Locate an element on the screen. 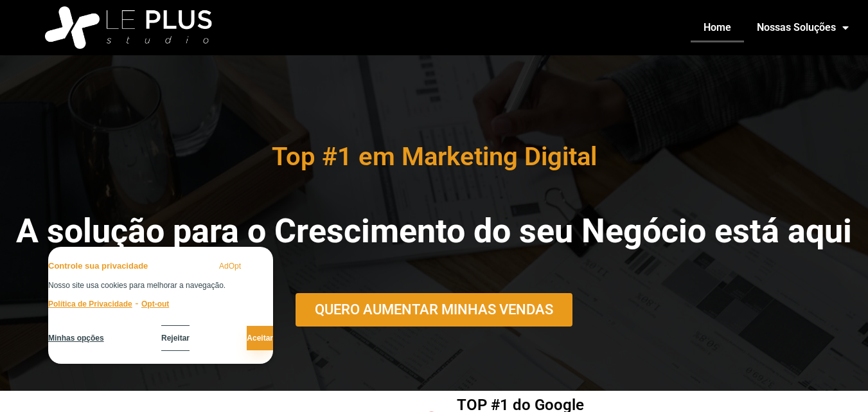 The height and width of the screenshot is (412, 868). a: QUERO AUMENTAR MINHAS VENDAS is located at coordinates (433, 310).